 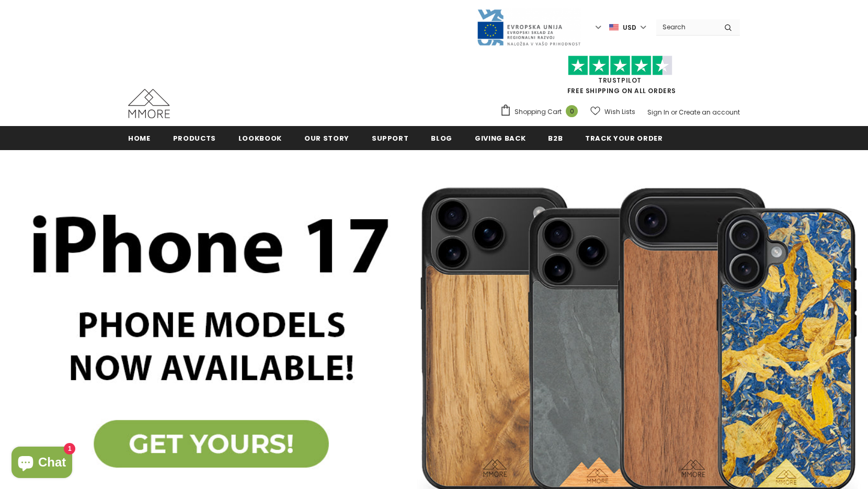 What do you see at coordinates (139, 138) in the screenshot?
I see `span: Home` at bounding box center [139, 138].